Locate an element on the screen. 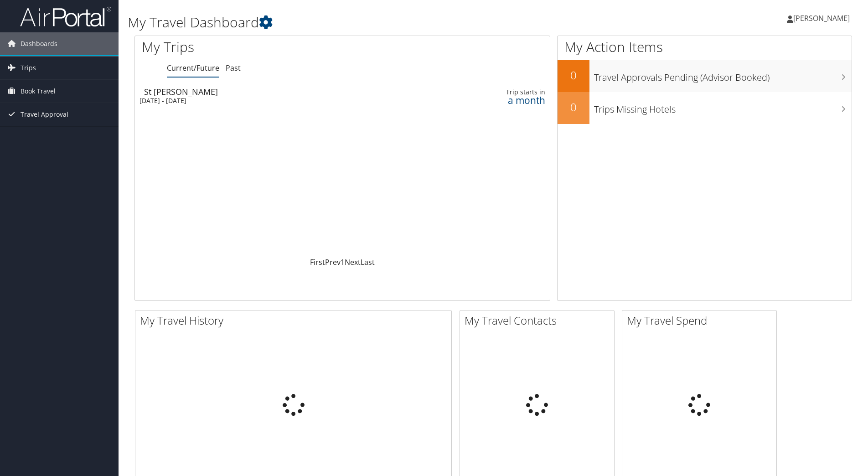 This screenshot has width=868, height=476. h1: My Trips is located at coordinates (256, 47).